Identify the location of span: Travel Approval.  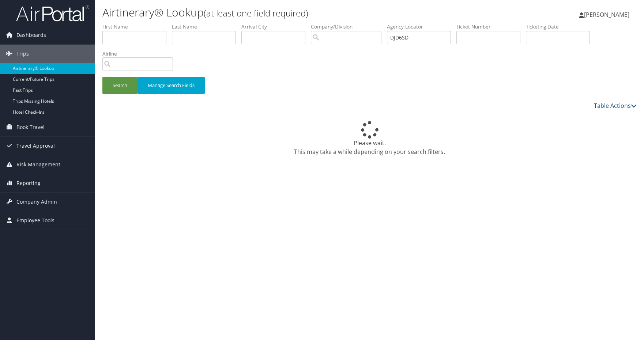
(35, 146).